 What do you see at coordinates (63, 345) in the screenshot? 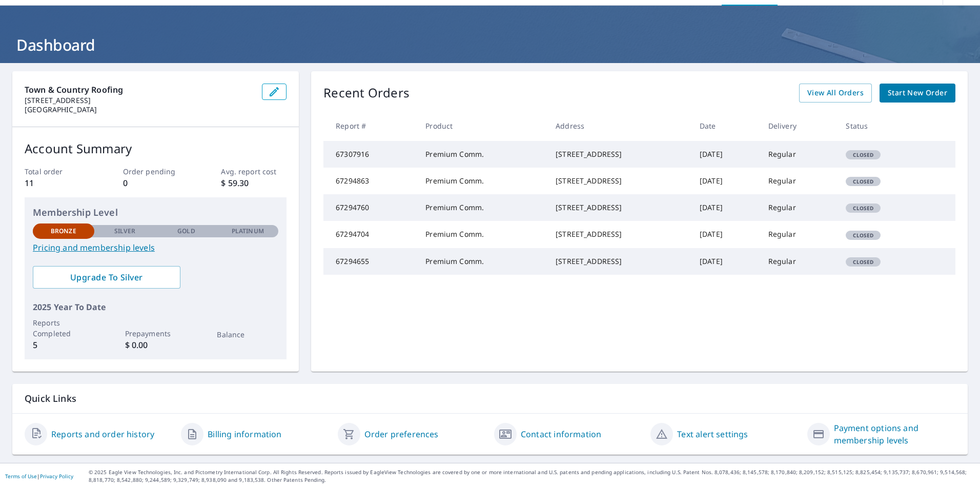
I see `p: 5` at bounding box center [63, 345].